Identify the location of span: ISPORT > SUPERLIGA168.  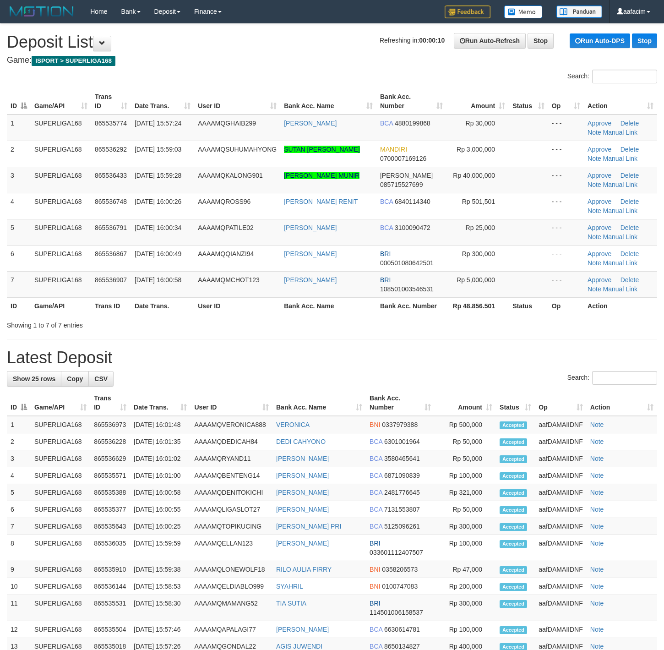
(73, 61).